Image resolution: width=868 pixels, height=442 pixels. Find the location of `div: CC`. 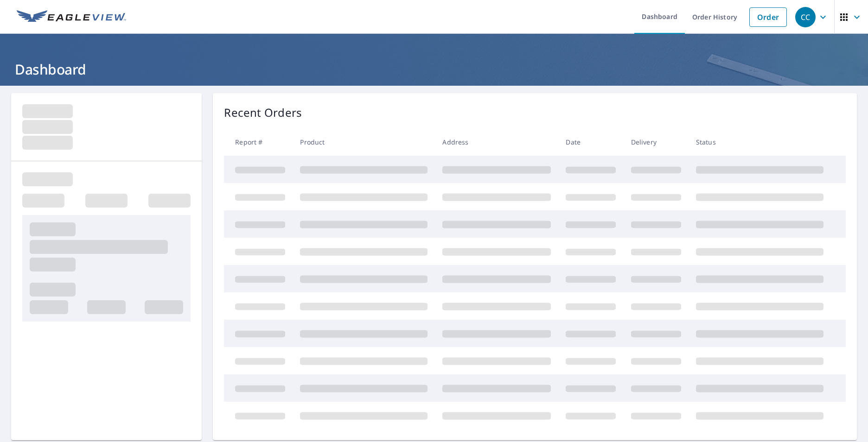

div: CC is located at coordinates (805, 17).